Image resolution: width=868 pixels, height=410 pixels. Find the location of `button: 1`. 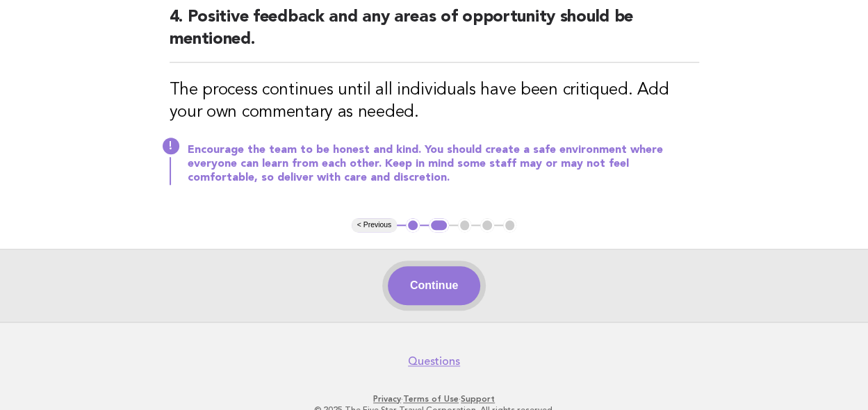

button: 1 is located at coordinates (413, 225).